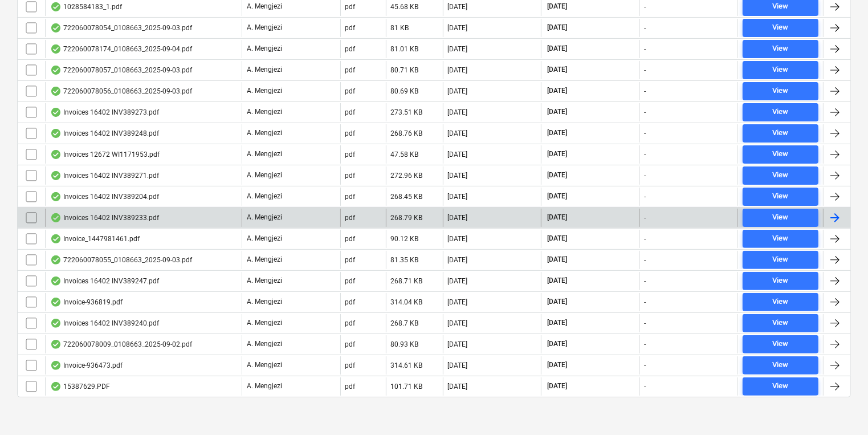 This screenshot has height=435, width=868. What do you see at coordinates (104, 113) in the screenshot?
I see `div: Invoices 16402 INV389273.pdf` at bounding box center [104, 113].